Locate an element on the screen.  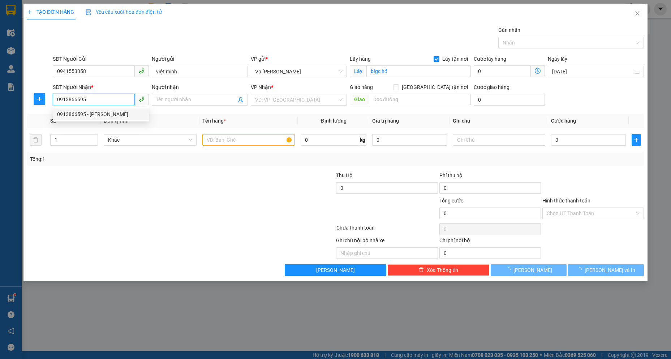
button: deleteXóa Thông tin is located at coordinates (438, 270).